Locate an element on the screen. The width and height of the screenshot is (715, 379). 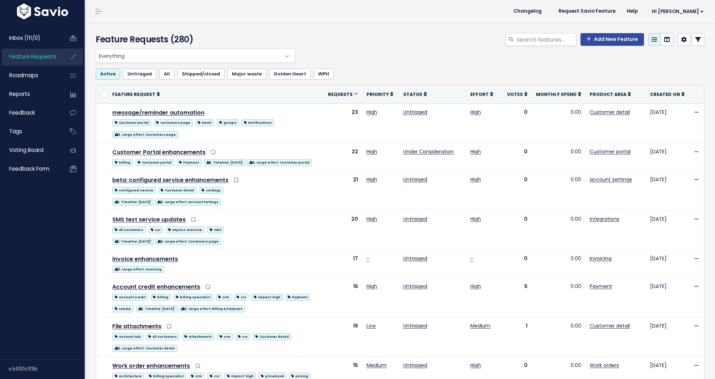
span: Customer detail is located at coordinates (178, 191).